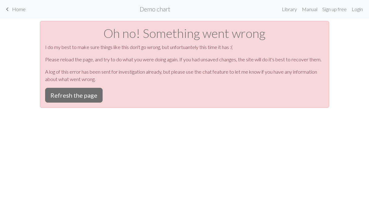  I want to click on a: Library, so click(289, 9).